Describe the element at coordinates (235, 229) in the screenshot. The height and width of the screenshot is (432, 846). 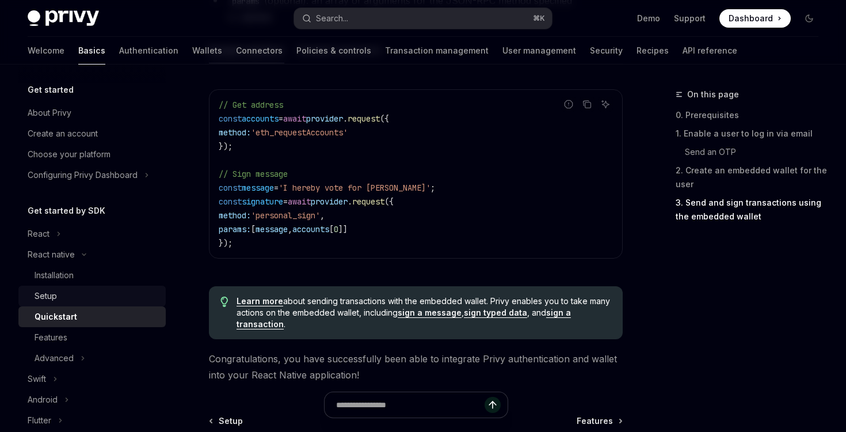
I see `span: params:` at that location.